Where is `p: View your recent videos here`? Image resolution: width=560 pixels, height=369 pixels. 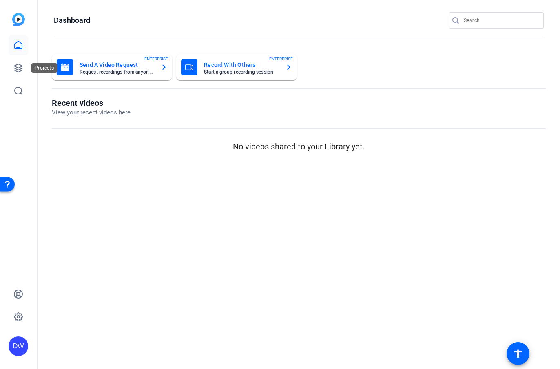 p: View your recent videos here is located at coordinates (91, 113).